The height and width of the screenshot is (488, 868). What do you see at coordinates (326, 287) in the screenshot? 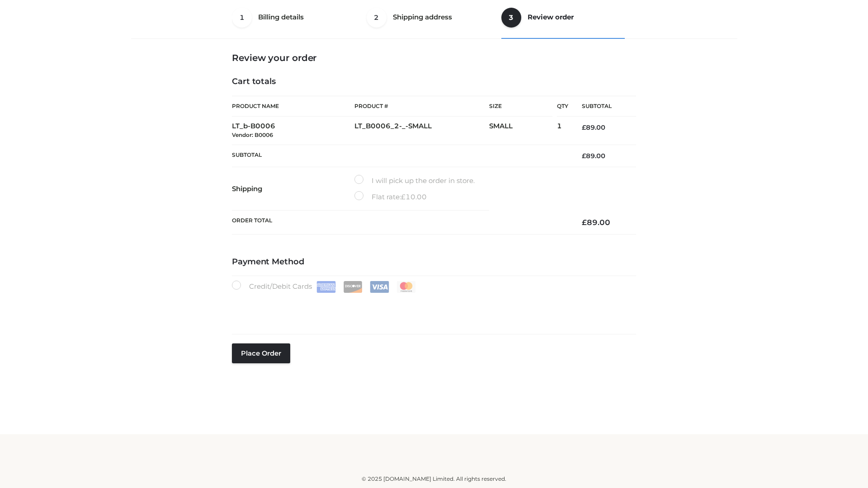
I see `img: Amex` at bounding box center [326, 287].